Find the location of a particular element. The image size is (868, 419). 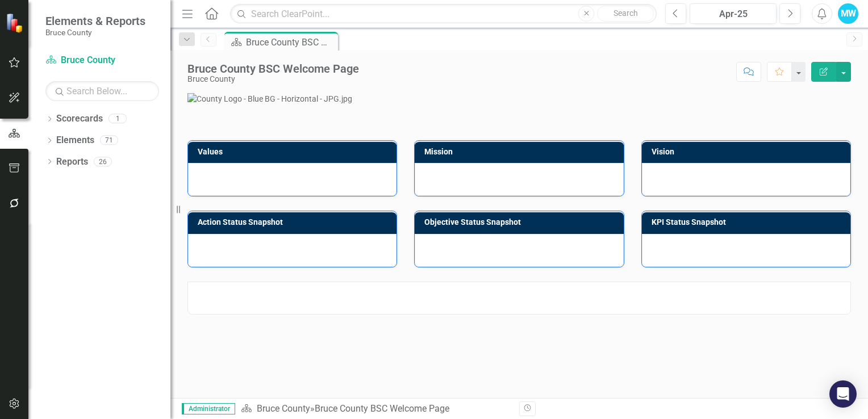

div: MW is located at coordinates (848, 14).